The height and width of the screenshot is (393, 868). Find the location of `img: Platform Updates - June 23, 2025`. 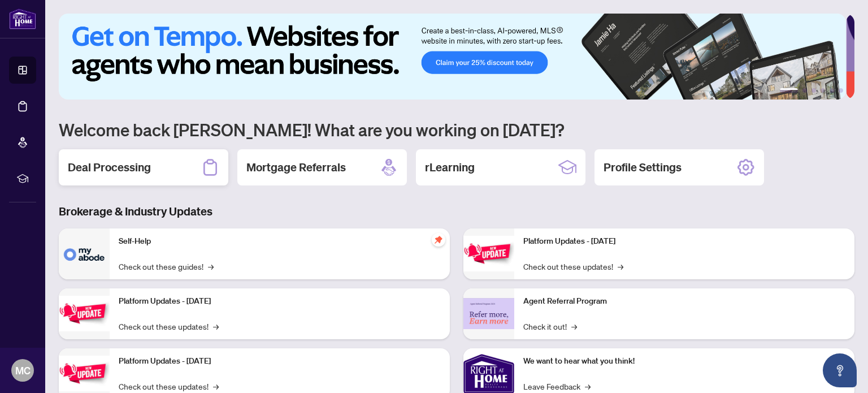

img: Platform Updates - June 23, 2025 is located at coordinates (488, 254).